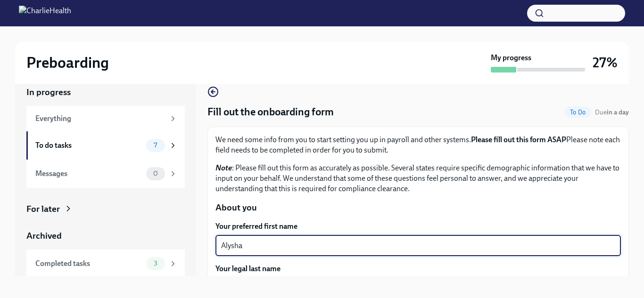 This screenshot has height=298, width=644. Describe the element at coordinates (271, 112) in the screenshot. I see `h4: Fill out the onboarding form` at that location.